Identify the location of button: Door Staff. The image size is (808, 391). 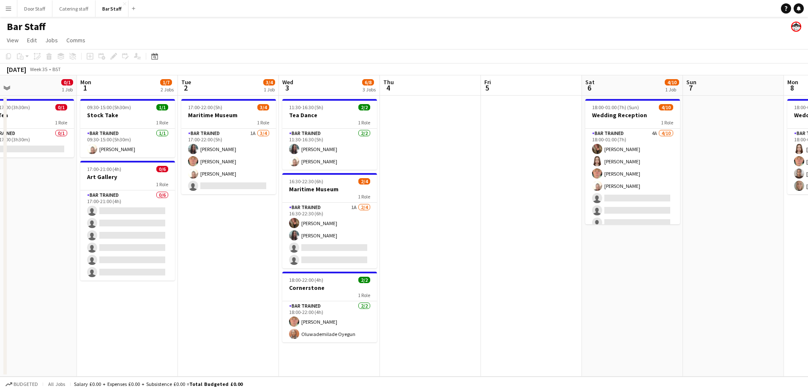
(35, 8).